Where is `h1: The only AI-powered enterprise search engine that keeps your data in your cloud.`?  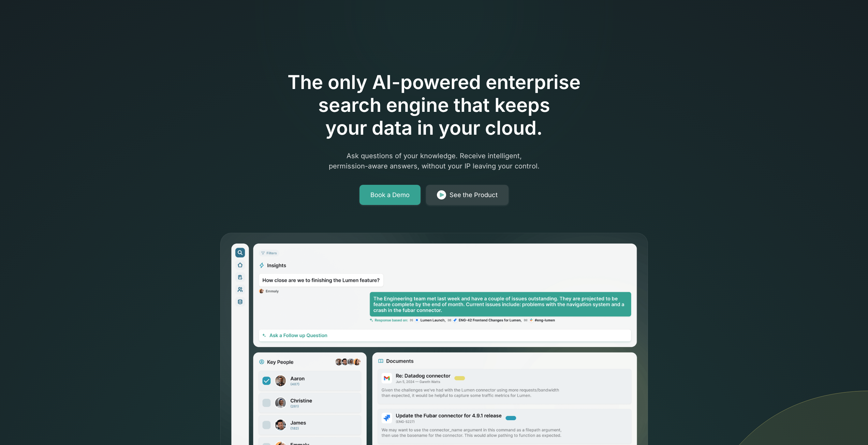
h1: The only AI-powered enterprise search engine that keeps your data in your cloud. is located at coordinates (434, 105).